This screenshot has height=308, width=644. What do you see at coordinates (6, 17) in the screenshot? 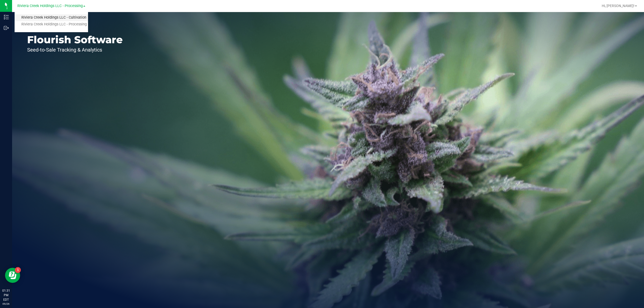
I see `inline-svg: Inventory` at bounding box center [6, 17].